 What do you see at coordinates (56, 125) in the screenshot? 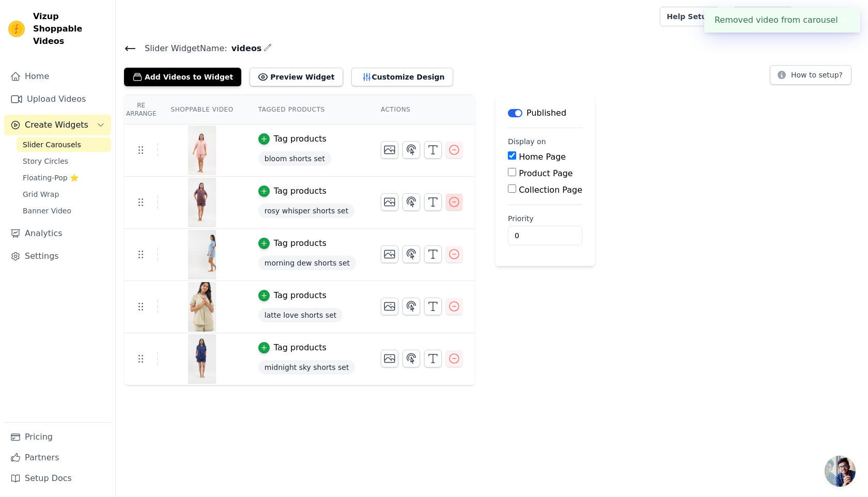
I see `span: Create Widgets` at bounding box center [56, 125].